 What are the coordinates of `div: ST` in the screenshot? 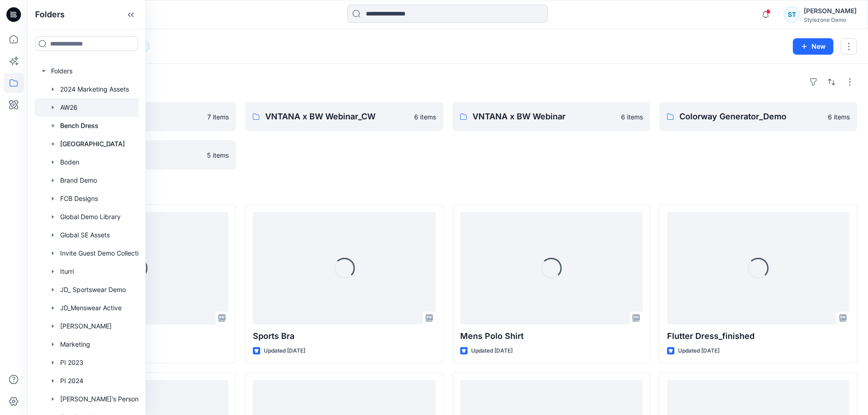 It's located at (792, 15).